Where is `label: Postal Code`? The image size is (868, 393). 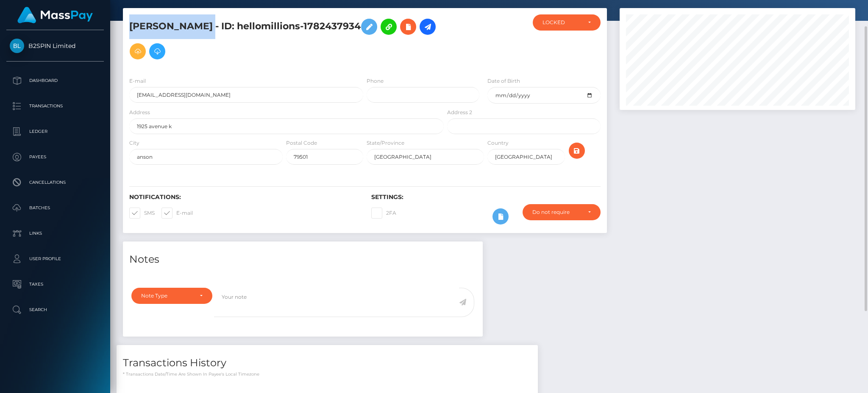 label: Postal Code is located at coordinates (301, 143).